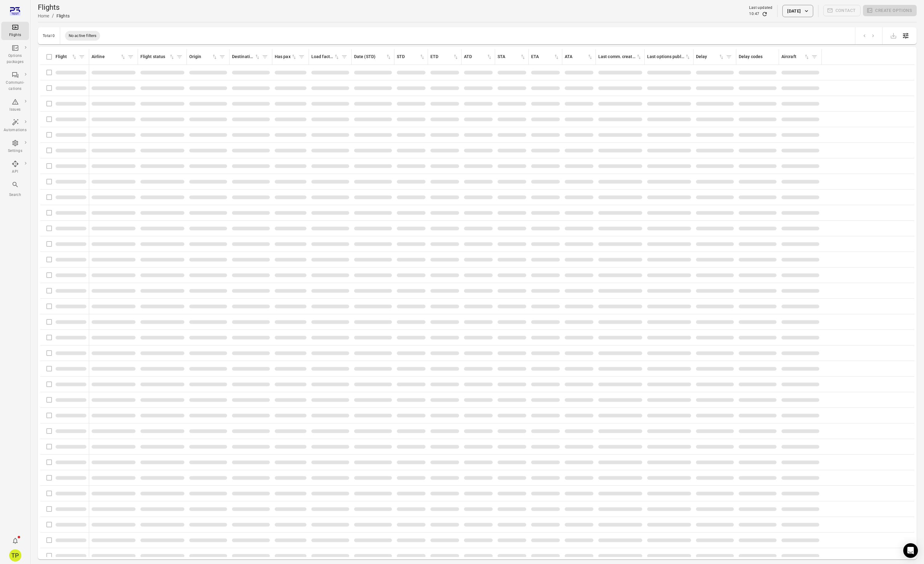 This screenshot has height=564, width=924. What do you see at coordinates (15, 82) in the screenshot?
I see `a: Communi-cations` at bounding box center [15, 82].